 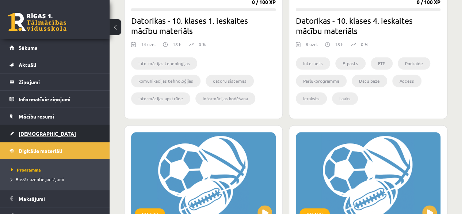 I want to click on span: Digitālie materiāli, so click(x=40, y=151).